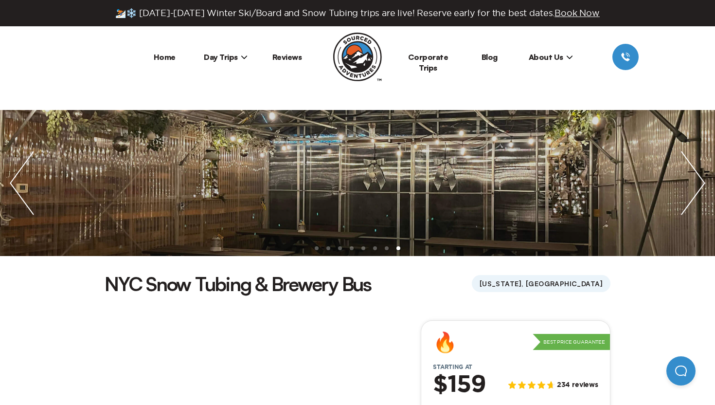  What do you see at coordinates (551, 57) in the screenshot?
I see `span: About Us` at bounding box center [551, 57].